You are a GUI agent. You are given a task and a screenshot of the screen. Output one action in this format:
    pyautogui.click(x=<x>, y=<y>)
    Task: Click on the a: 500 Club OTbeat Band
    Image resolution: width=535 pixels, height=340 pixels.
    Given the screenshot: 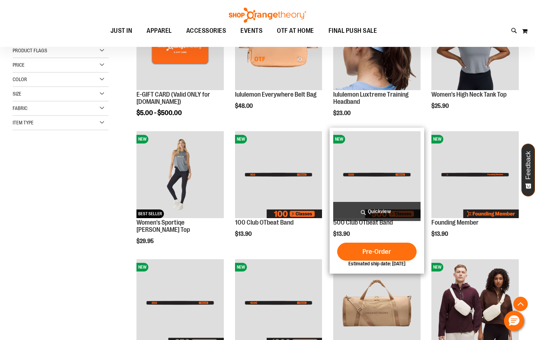 What is the action you would take?
    pyautogui.click(x=363, y=223)
    